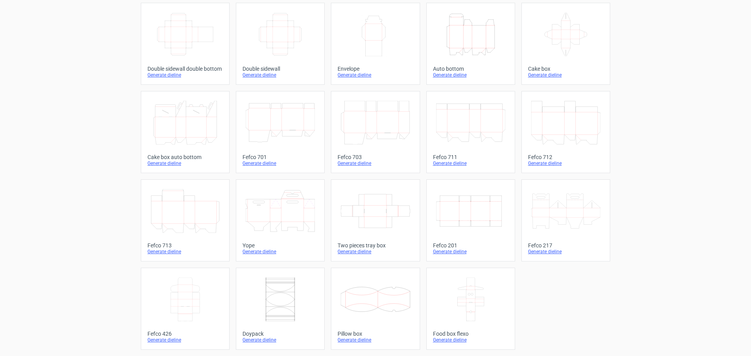  Describe the element at coordinates (280, 309) in the screenshot. I see `a: DoypackGenerate dieline` at that location.